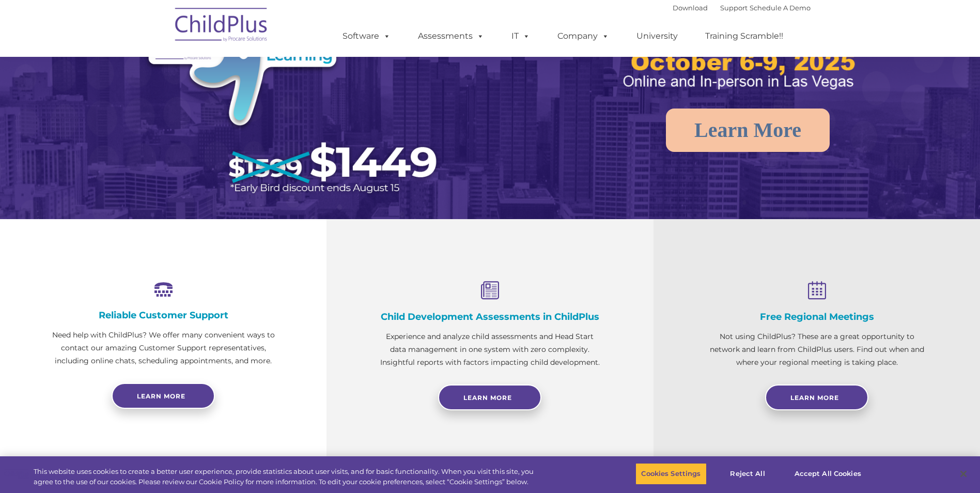 The image size is (980, 493). I want to click on span: Learn more, so click(161, 396).